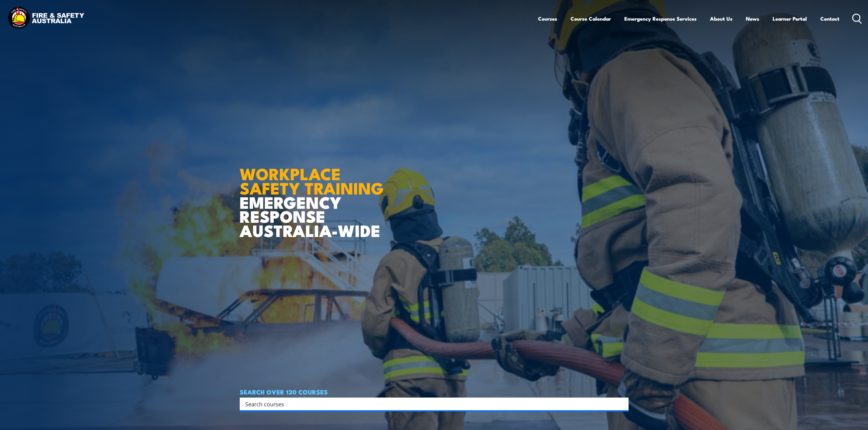  Describe the element at coordinates (790, 19) in the screenshot. I see `a: Learner Portal` at that location.